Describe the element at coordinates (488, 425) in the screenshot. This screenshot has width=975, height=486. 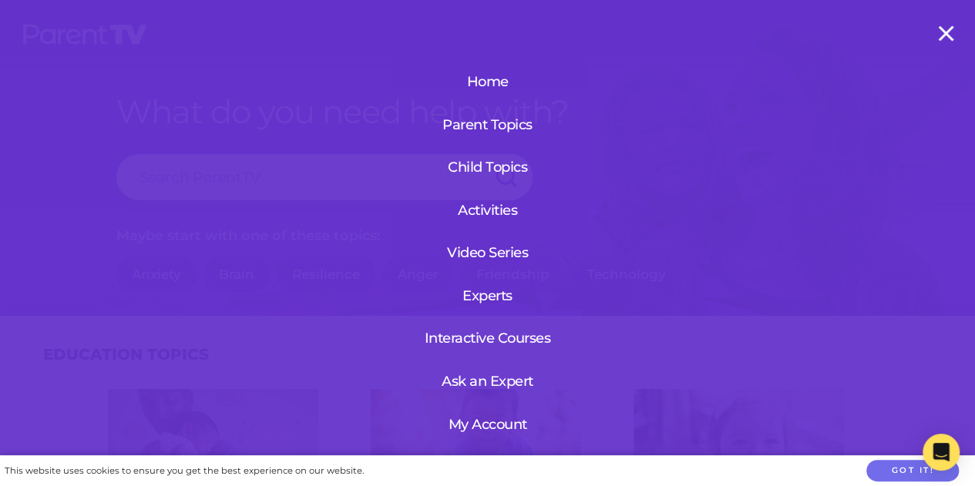
I see `a: My Account` at that location.